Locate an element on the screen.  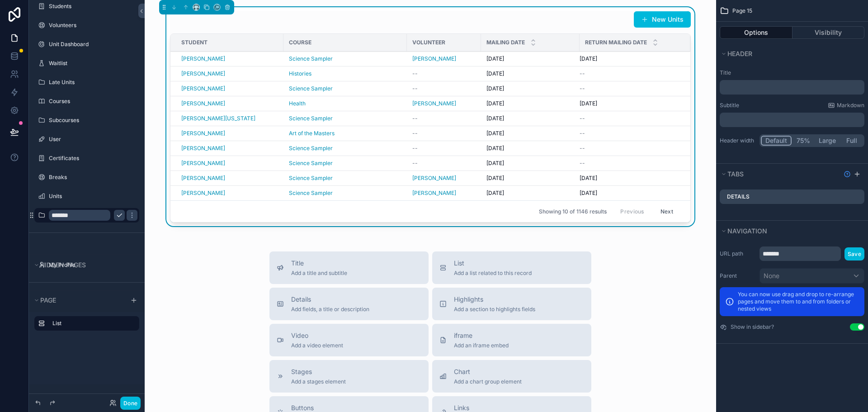
label: Header width is located at coordinates (738, 141).